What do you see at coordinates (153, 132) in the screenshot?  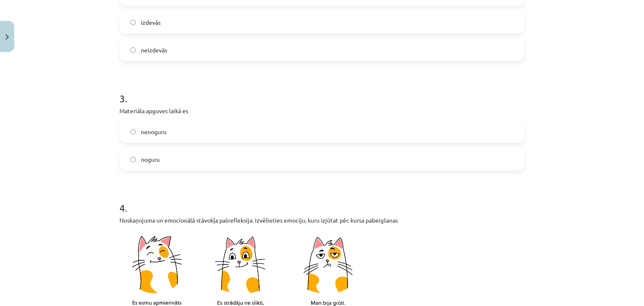 I see `span: nenoguru` at bounding box center [153, 132].